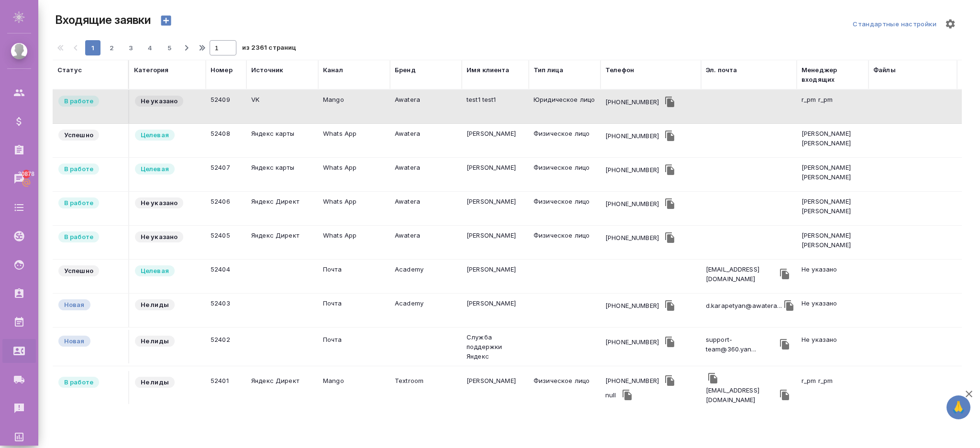 This screenshot has width=980, height=448. What do you see at coordinates (548, 70) in the screenshot?
I see `div: Тип лица` at bounding box center [548, 70].